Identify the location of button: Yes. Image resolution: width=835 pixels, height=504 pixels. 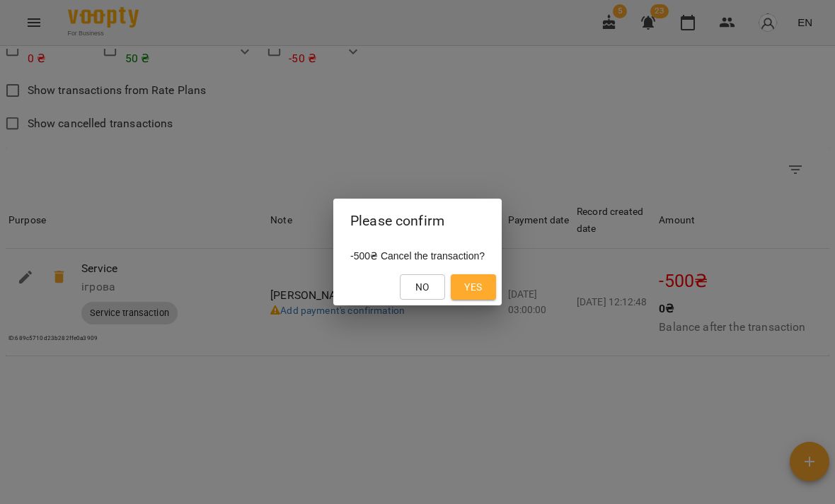
(473, 287).